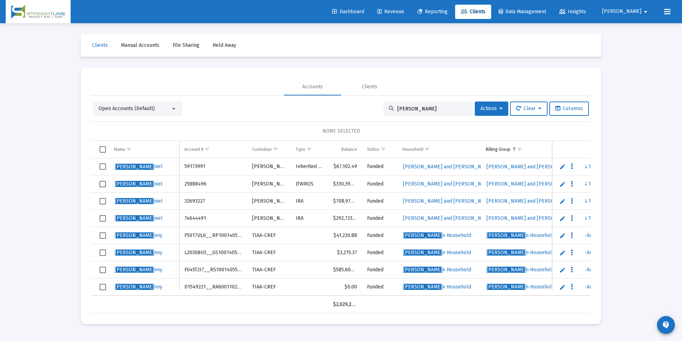  Describe the element at coordinates (523, 11) in the screenshot. I see `span: Data Management` at that location.